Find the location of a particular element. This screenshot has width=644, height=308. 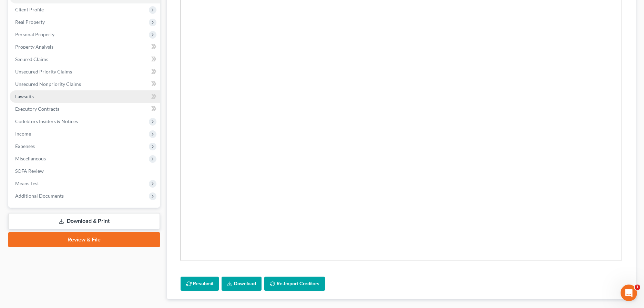

span: Lawsuits is located at coordinates (24, 96).